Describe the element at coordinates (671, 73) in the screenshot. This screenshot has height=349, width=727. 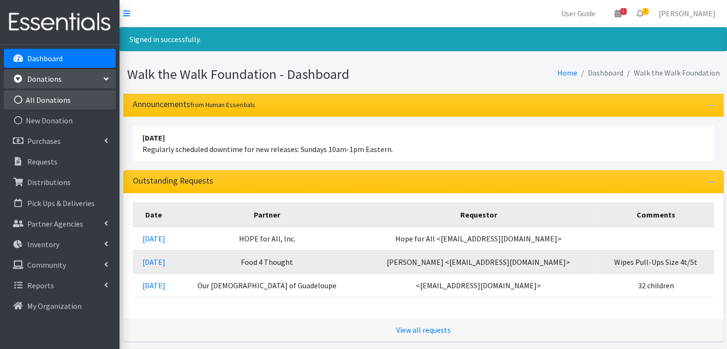
I see `li: Walk the Walk Foundation` at that location.